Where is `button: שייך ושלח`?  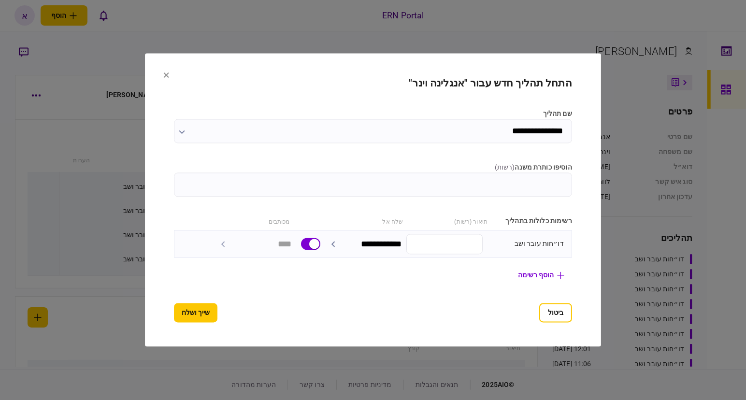 button: שייך ושלח is located at coordinates (196, 313).